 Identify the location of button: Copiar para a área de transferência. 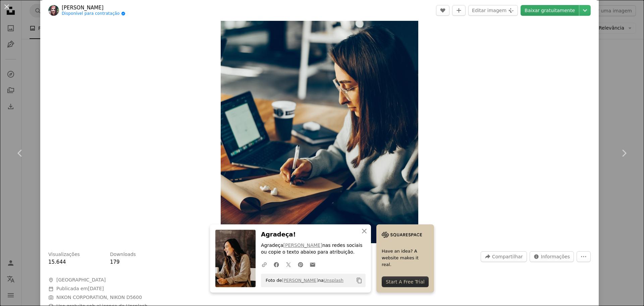
(359, 280).